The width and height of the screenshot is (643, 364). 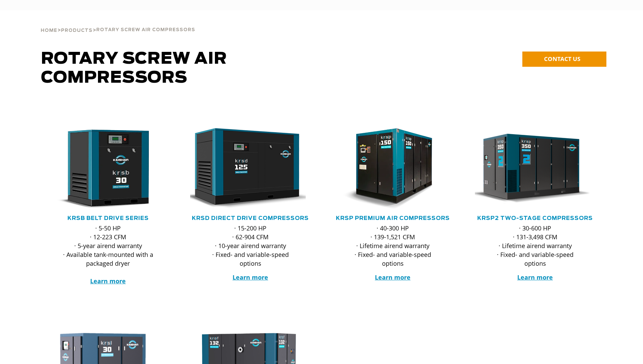 What do you see at coordinates (108, 169) in the screenshot?
I see `div: krsb30` at bounding box center [108, 169].